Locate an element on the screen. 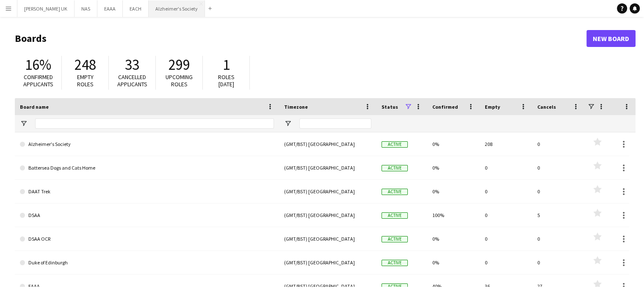 The image size is (644, 294). a: Battersea Dogs and Cats Home is located at coordinates (147, 168).